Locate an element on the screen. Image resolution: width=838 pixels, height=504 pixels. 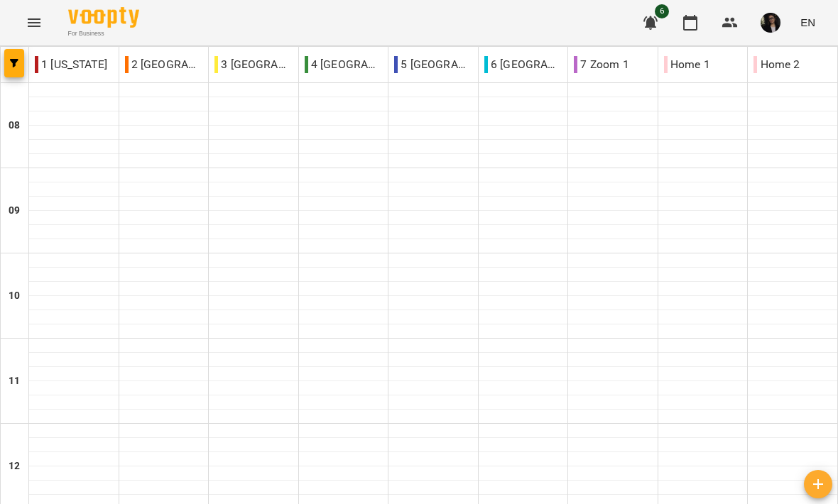
h6: 11 is located at coordinates (15, 381).